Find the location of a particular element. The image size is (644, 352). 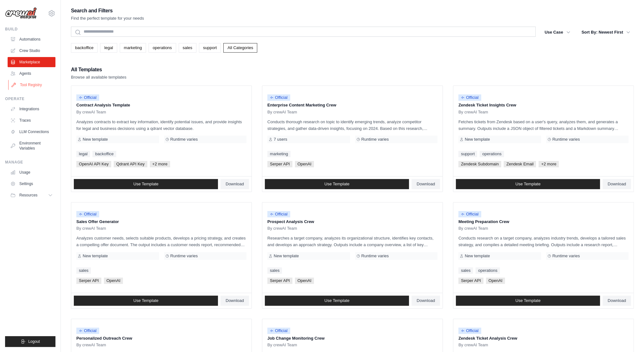

p: Analyzes customer needs, selects suitable products, develops a pricing strategy, and creates a co... is located at coordinates (161, 241).